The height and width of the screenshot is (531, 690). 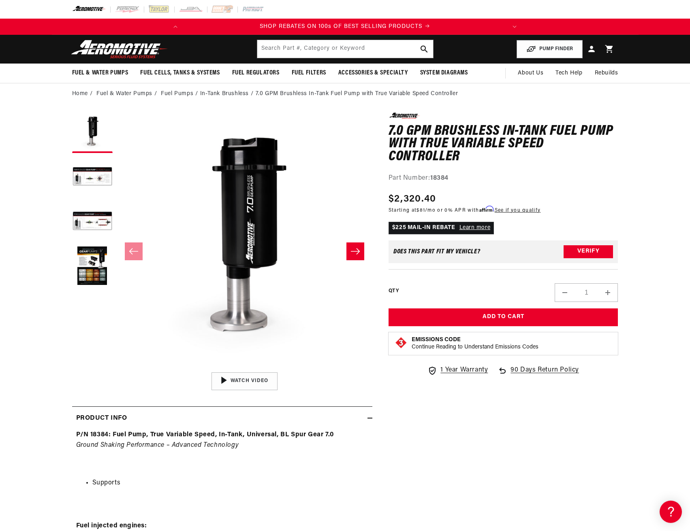 What do you see at coordinates (134, 252) in the screenshot?
I see `button: Slide left` at bounding box center [134, 252].